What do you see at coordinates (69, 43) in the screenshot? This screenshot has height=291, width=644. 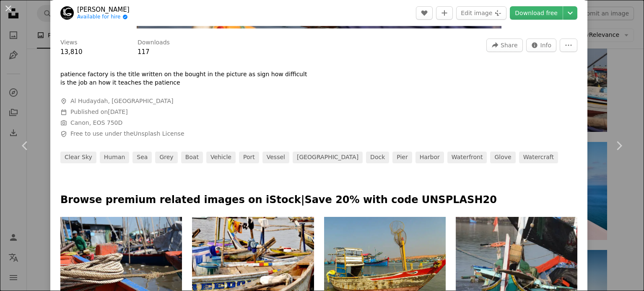 I see `h3: Views` at bounding box center [69, 43].